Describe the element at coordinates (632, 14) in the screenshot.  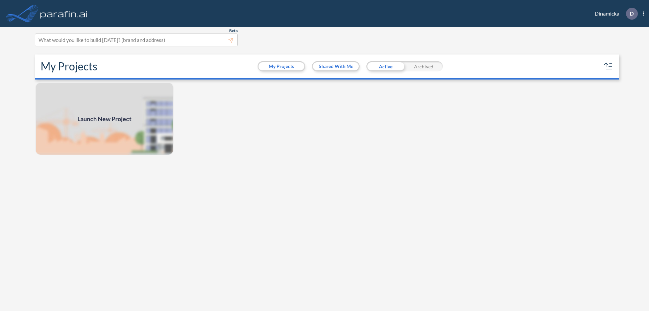
I see `p: D` at that location.